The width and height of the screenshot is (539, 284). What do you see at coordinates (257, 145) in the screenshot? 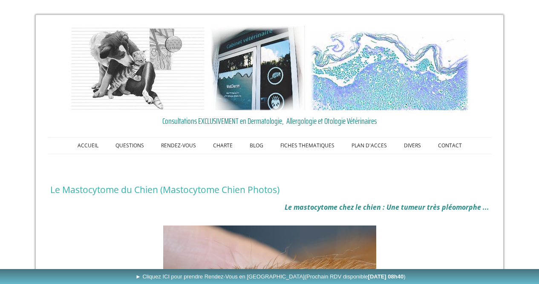
I see `a: BLOG` at bounding box center [257, 145].